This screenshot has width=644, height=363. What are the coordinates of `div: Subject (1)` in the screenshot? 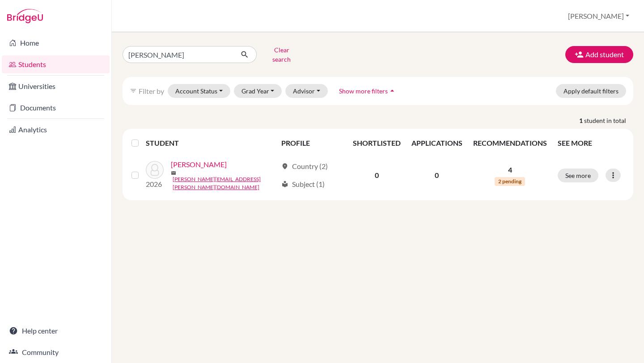 It's located at (303, 185).